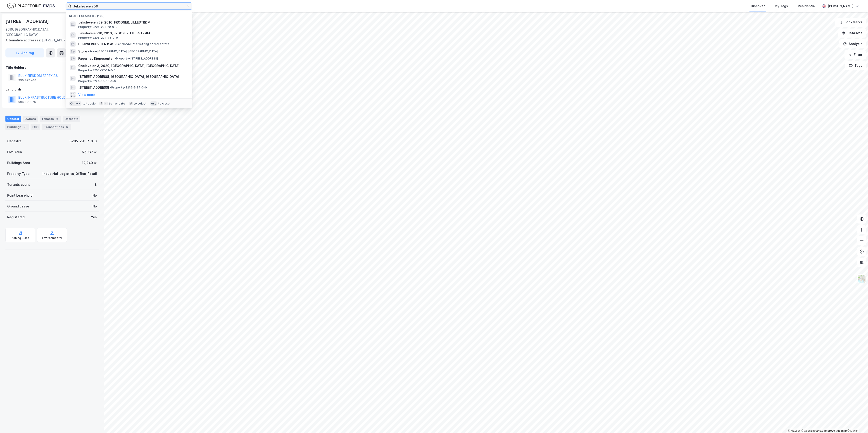 The width and height of the screenshot is (868, 433). I want to click on span: Landlord • Other letting of real estate, so click(142, 44).